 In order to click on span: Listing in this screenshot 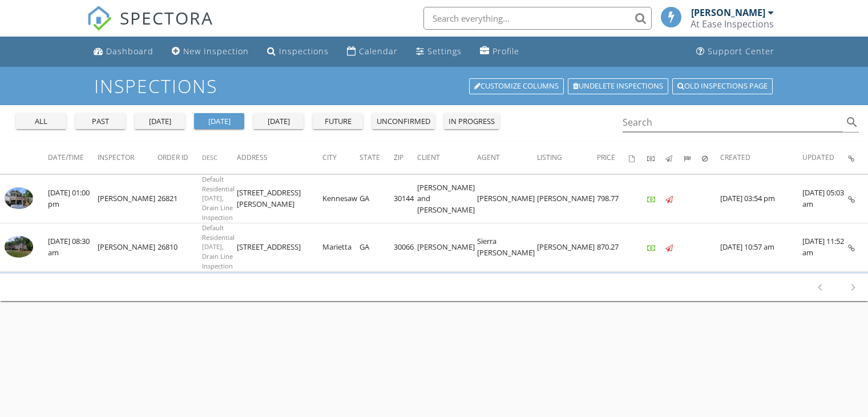, I will do `click(550, 157)`.